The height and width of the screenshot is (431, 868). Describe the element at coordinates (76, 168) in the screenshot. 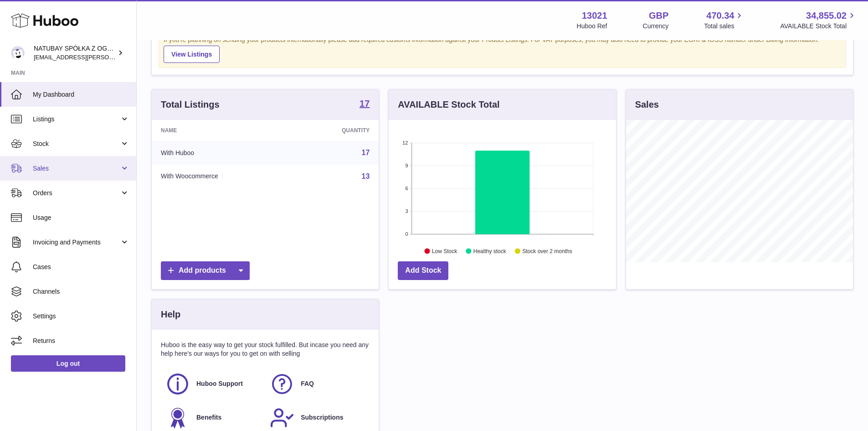

I see `span: Sales` at that location.